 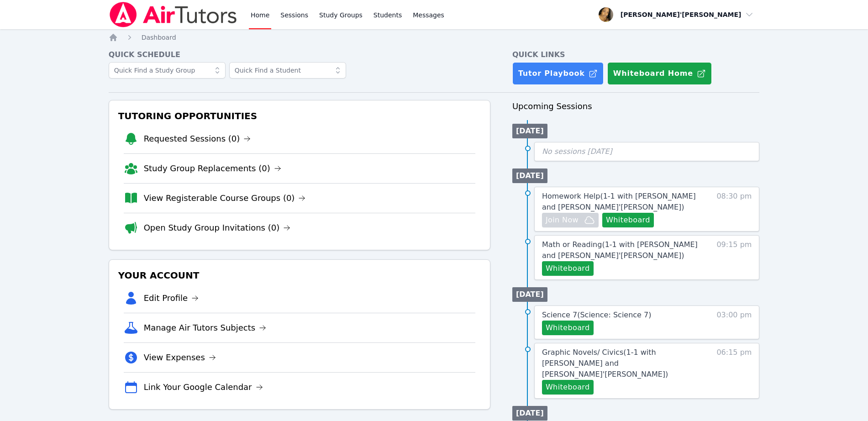 I want to click on a: Edit Profile, so click(x=171, y=298).